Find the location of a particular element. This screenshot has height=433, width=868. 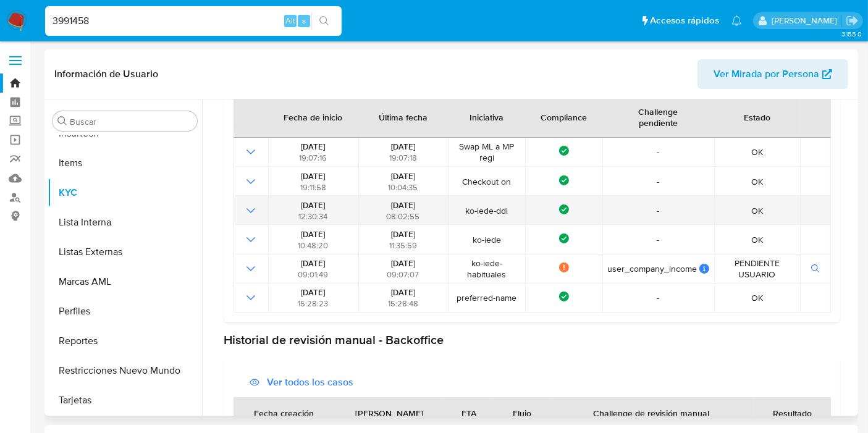

h1: Información de Usuario is located at coordinates (107, 75).